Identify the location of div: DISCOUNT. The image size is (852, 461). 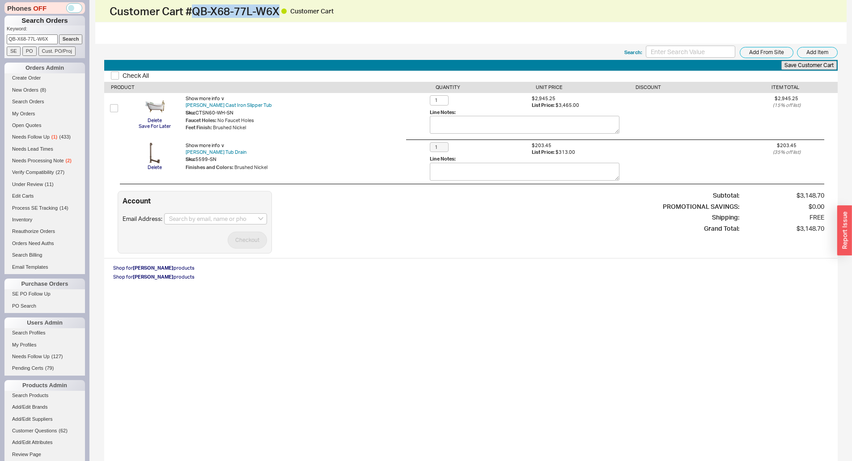
(685, 87).